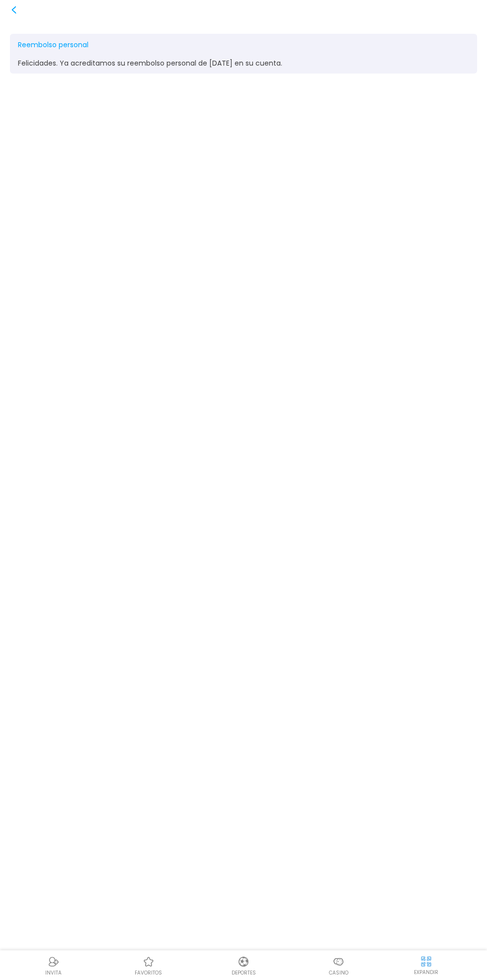 The height and width of the screenshot is (980, 487). I want to click on img: Casino, so click(338, 962).